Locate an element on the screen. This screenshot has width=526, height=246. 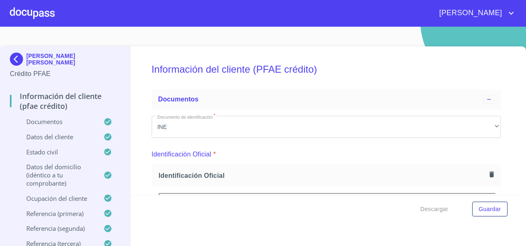
div: INE is located at coordinates (326, 127).